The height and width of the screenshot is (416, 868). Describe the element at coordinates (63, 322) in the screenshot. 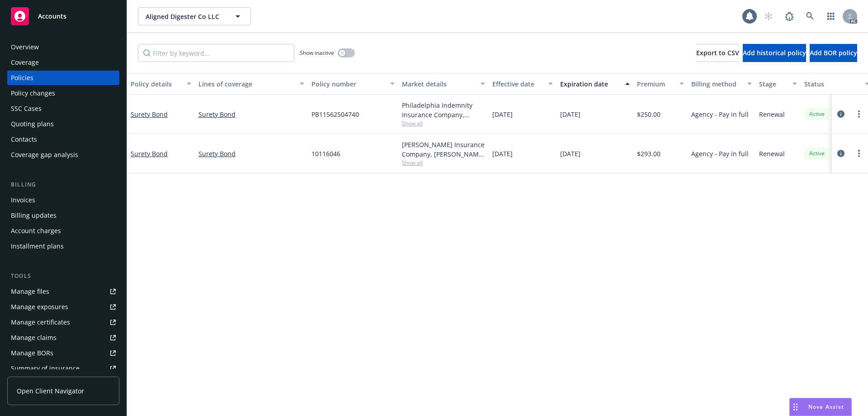

I see `a: Manage certificates` at that location.